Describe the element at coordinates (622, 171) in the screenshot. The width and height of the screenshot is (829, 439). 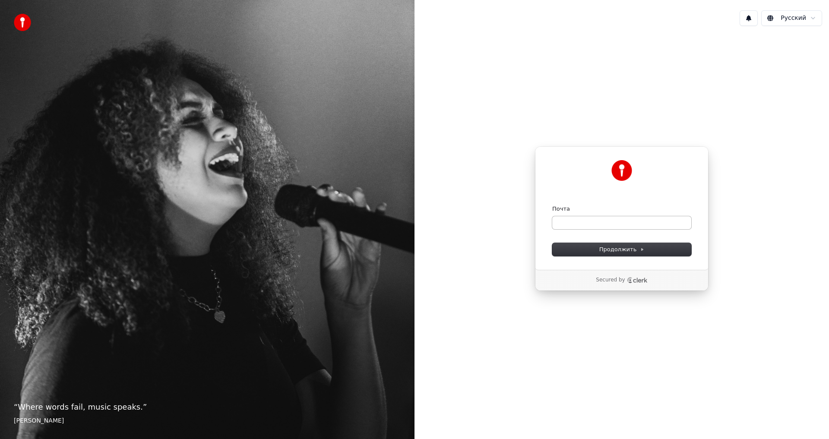
I see `img: Youka` at that location.